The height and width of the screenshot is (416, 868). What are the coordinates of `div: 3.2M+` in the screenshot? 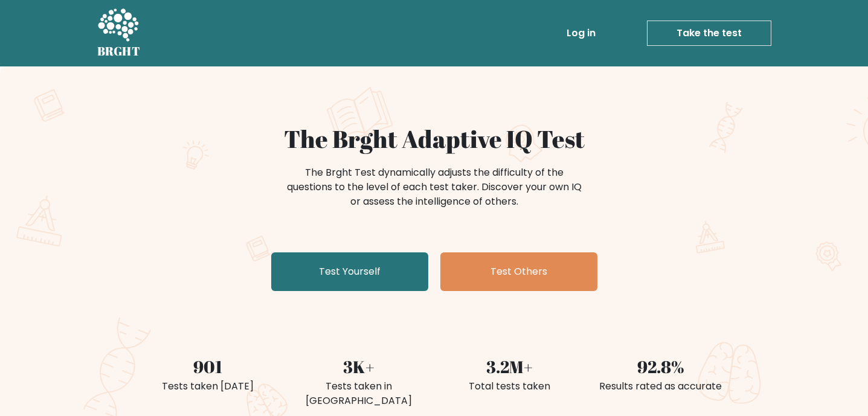 It's located at (510, 367).